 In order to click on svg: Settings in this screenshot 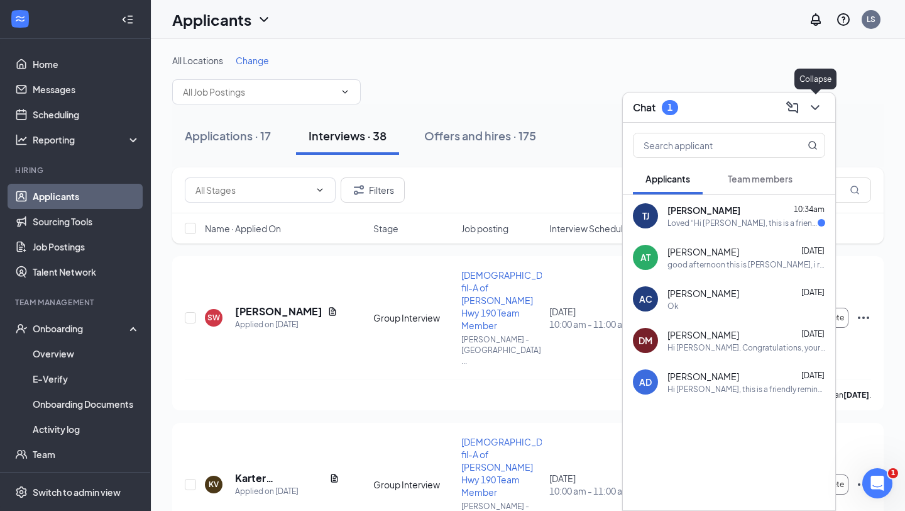, I will do `click(21, 492)`.